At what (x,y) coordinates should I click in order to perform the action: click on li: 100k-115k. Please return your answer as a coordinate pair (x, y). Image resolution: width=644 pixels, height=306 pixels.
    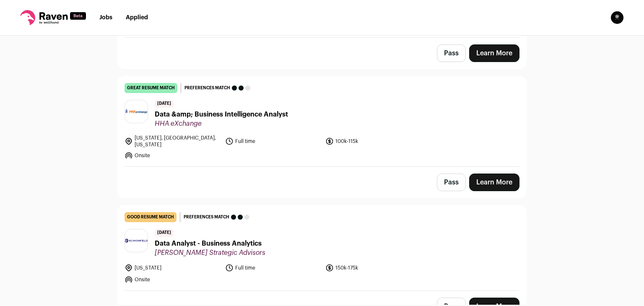
    Looking at the image, I should click on (374, 141).